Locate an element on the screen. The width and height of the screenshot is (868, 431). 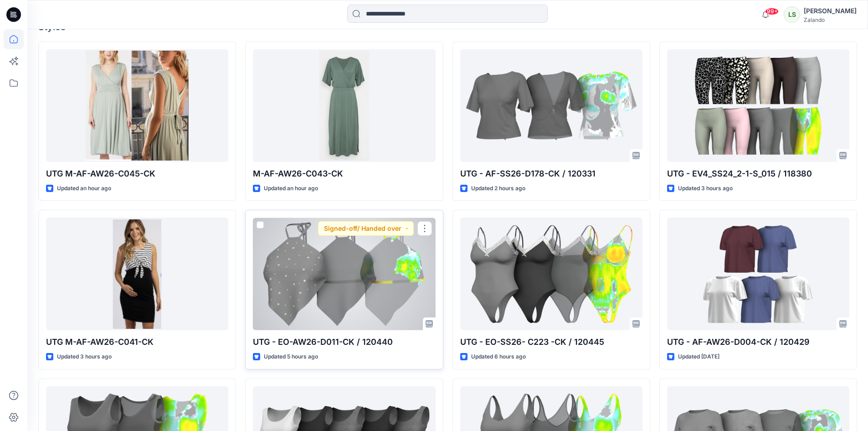
p: UTG - AF-AW26-D004-CK / 120429 is located at coordinates (757, 342).